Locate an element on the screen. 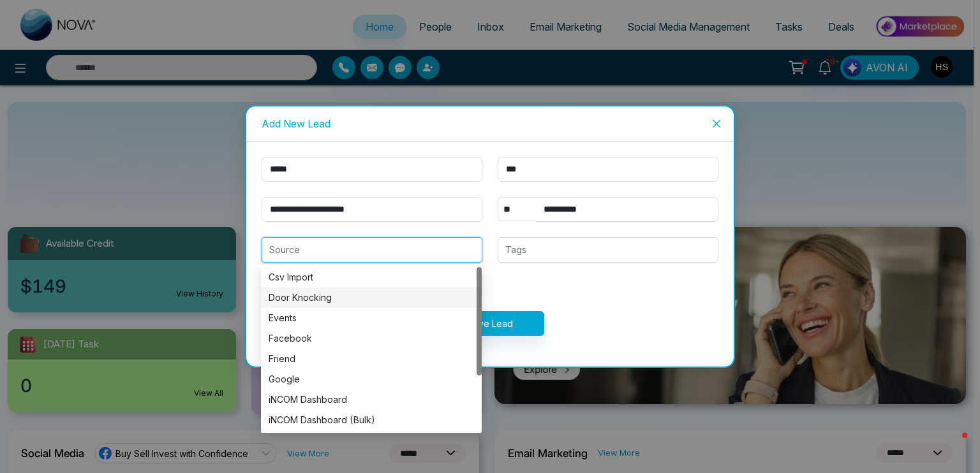  div: Friend is located at coordinates (371, 359).